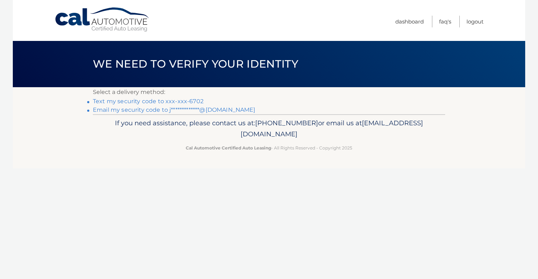 The width and height of the screenshot is (538, 279). What do you see at coordinates (445, 21) in the screenshot?
I see `a: FAQ's` at bounding box center [445, 21].